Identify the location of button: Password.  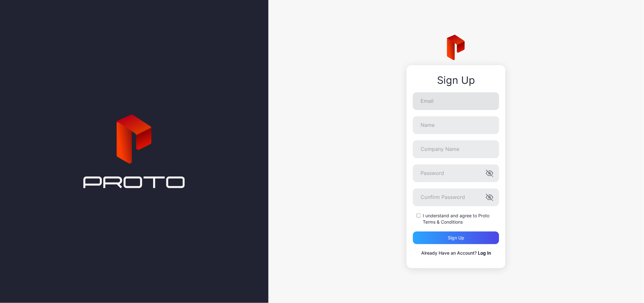
(490, 174).